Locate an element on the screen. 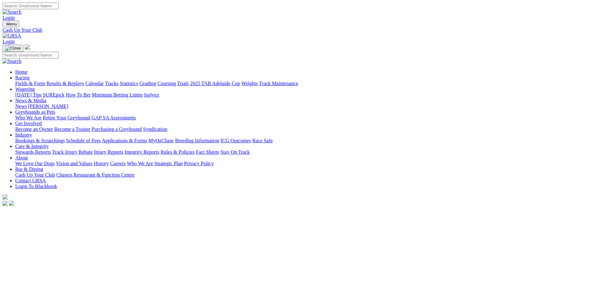  a: Schedule of Fees is located at coordinates (83, 140).